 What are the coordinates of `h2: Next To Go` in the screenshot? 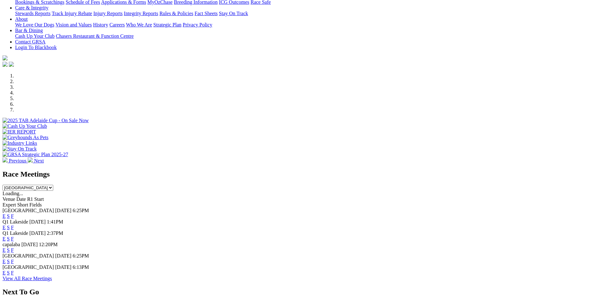 It's located at (300, 292).